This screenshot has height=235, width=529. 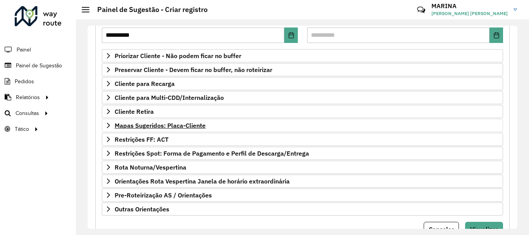 I want to click on span: Mapas Sugeridos: Placa-Cliente, so click(x=160, y=126).